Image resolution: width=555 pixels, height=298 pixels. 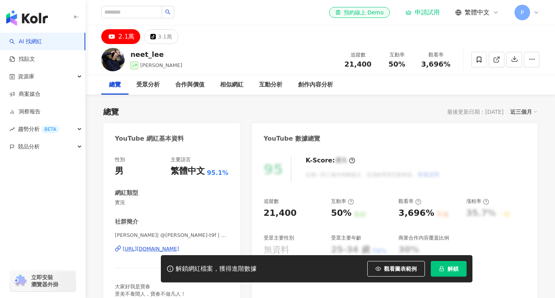 What do you see at coordinates (330, 160) in the screenshot?
I see `div: K-Score :` at bounding box center [330, 160].